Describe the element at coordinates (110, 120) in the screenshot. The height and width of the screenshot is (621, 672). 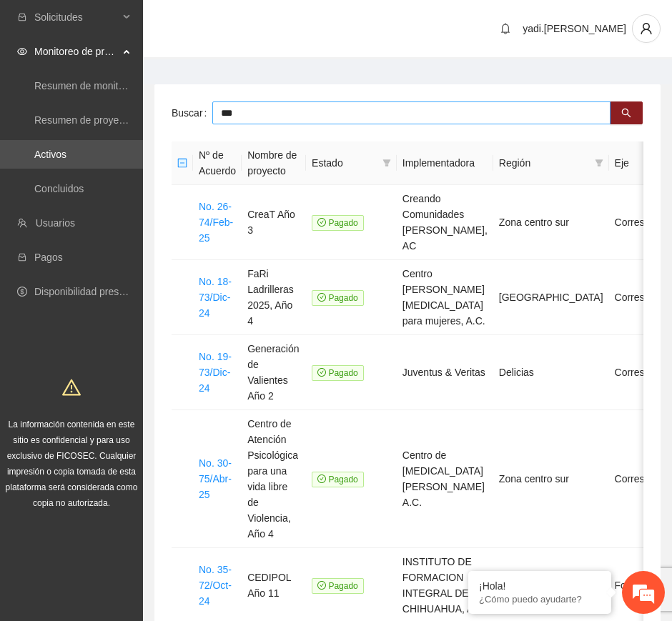
I see `a: Resumen de proyectos aprobados` at that location.